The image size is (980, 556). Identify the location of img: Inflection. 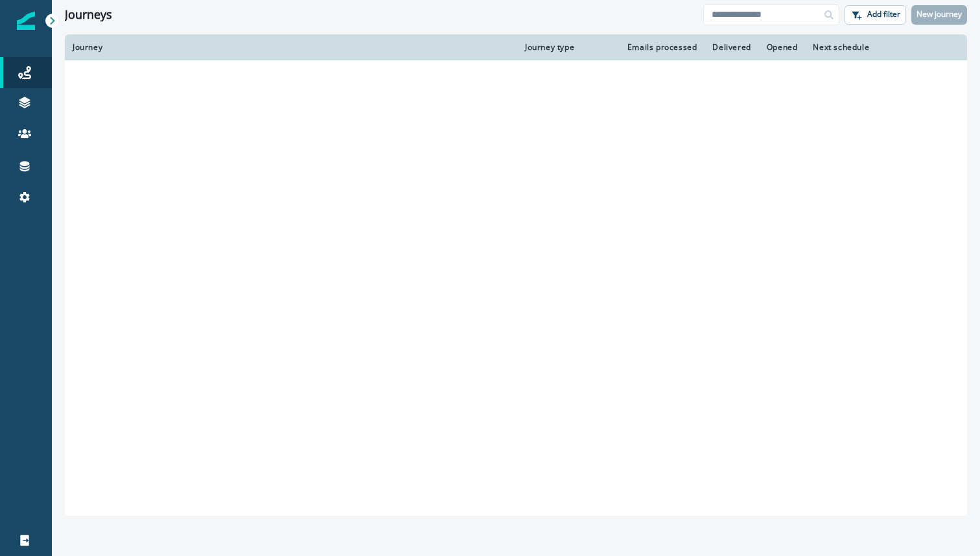
(25, 21).